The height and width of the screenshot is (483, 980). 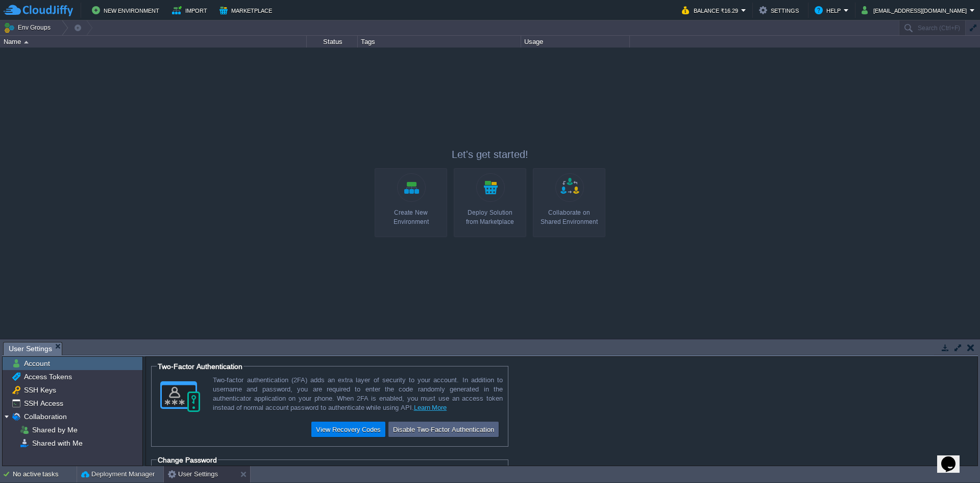 What do you see at coordinates (349, 429) in the screenshot?
I see `button: View Recovery Codes` at bounding box center [349, 429].